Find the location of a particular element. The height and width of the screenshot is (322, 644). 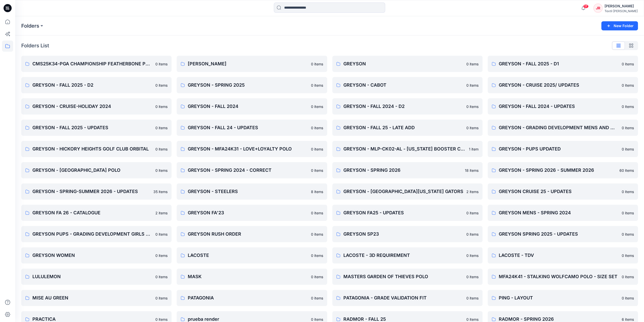

a: GREYSON FA 26 - CATALOGUE2 items is located at coordinates (97, 212).